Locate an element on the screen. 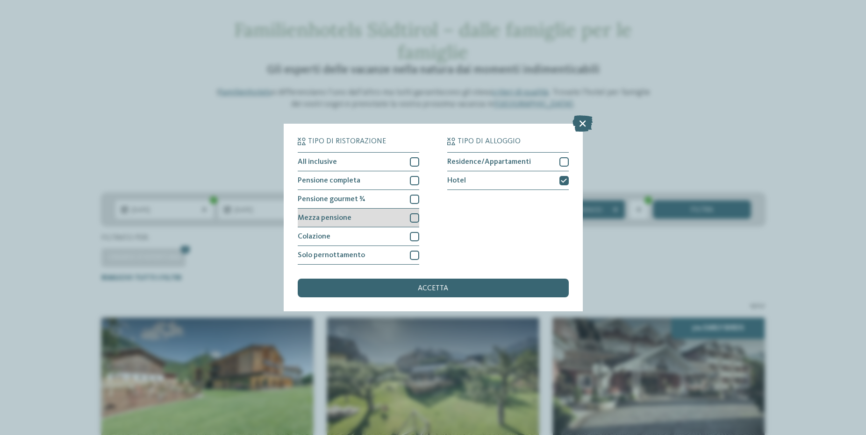 The image size is (866, 435). span: Pensione gourmet ¾ is located at coordinates (331, 199).